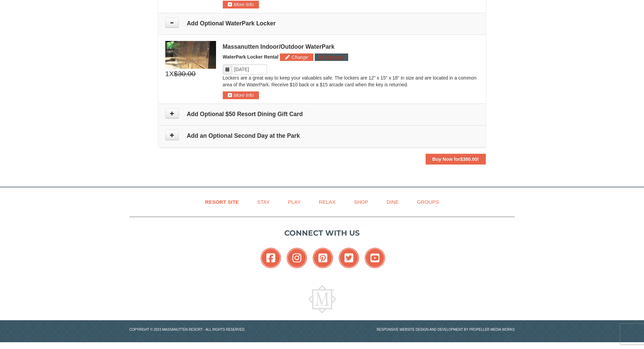 The height and width of the screenshot is (349, 644). I want to click on a: Play, so click(294, 201).